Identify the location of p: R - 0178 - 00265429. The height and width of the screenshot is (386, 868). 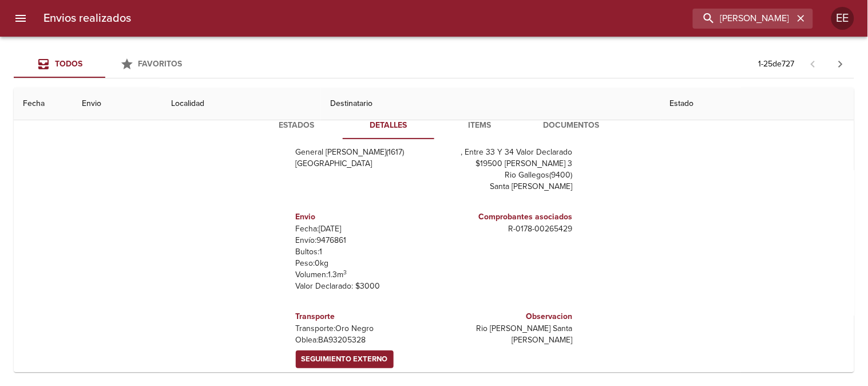
(506, 229).